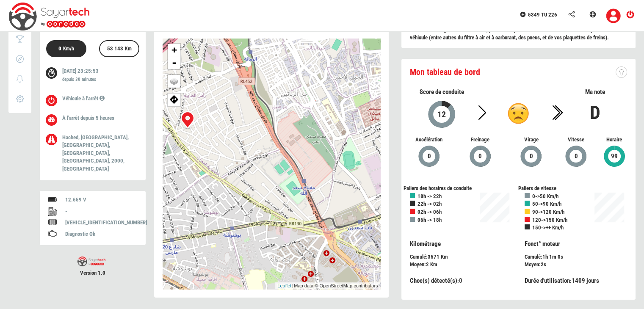 This screenshot has width=644, height=309. What do you see at coordinates (92, 273) in the screenshot?
I see `span: Version 1.0` at bounding box center [92, 273].